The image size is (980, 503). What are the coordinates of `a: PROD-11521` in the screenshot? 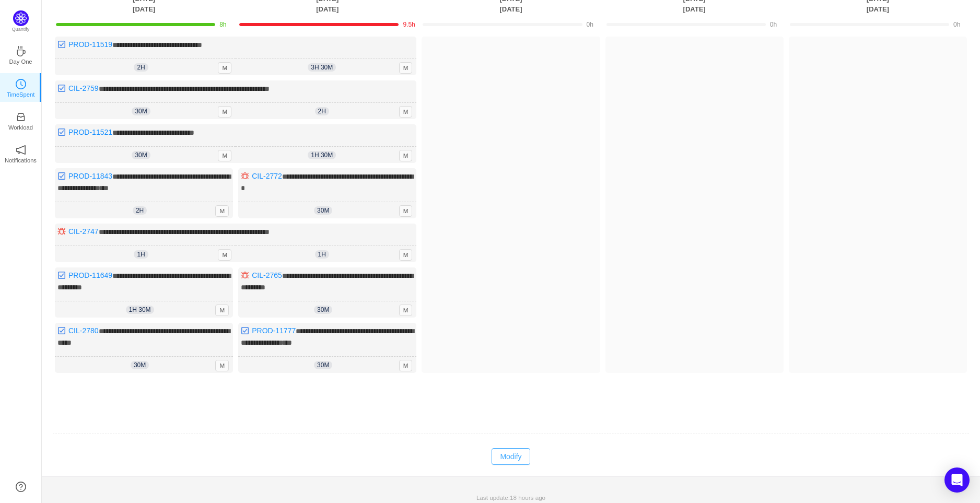 It's located at (90, 132).